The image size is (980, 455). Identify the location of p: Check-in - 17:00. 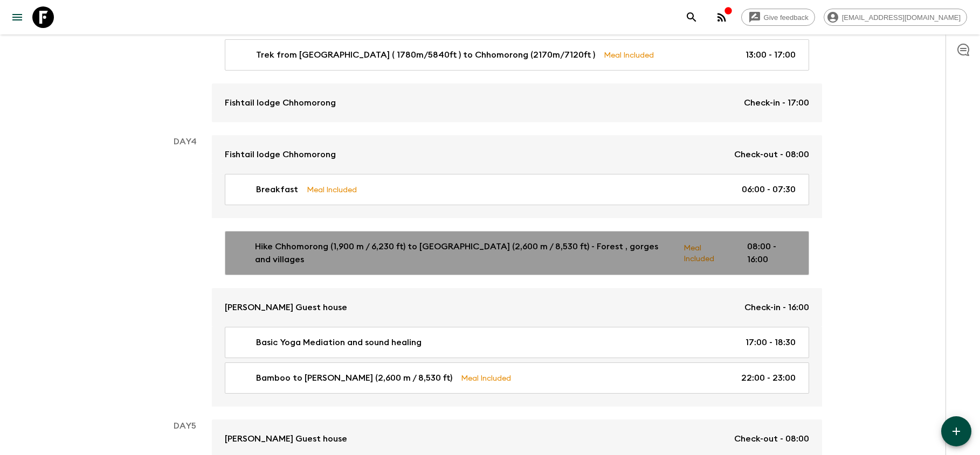
(776, 103).